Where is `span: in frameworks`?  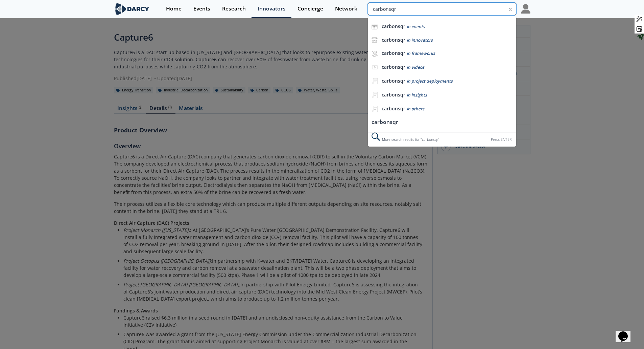 span: in frameworks is located at coordinates (421, 53).